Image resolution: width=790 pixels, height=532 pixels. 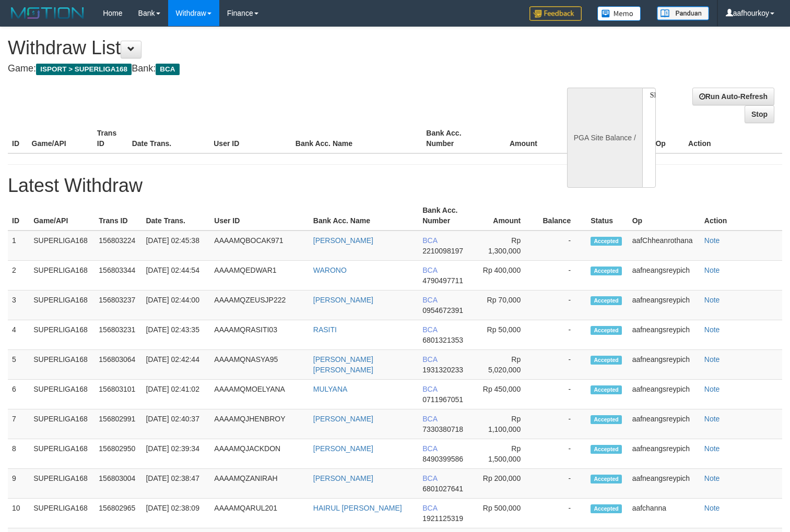 What do you see at coordinates (733, 97) in the screenshot?
I see `a: Run Auto-Refresh` at bounding box center [733, 97].